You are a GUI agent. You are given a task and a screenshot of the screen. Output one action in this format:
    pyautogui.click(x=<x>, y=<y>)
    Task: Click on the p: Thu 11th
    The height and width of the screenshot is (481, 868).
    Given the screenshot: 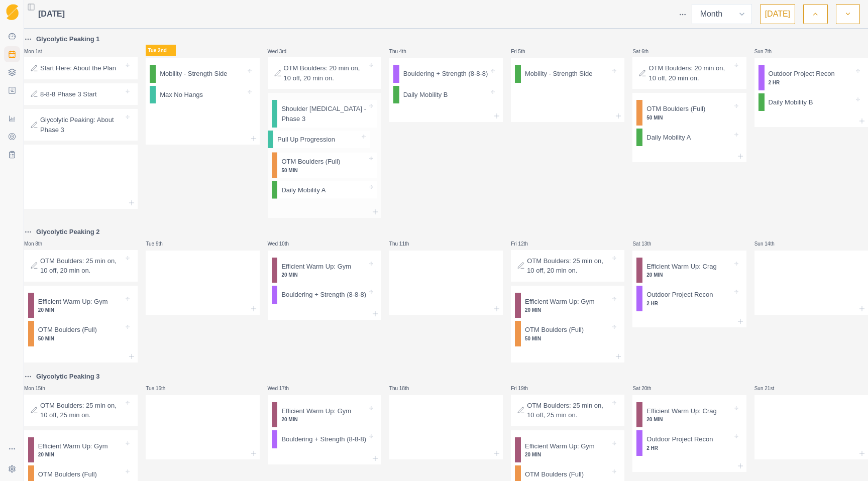 What is the action you would take?
    pyautogui.click(x=404, y=244)
    